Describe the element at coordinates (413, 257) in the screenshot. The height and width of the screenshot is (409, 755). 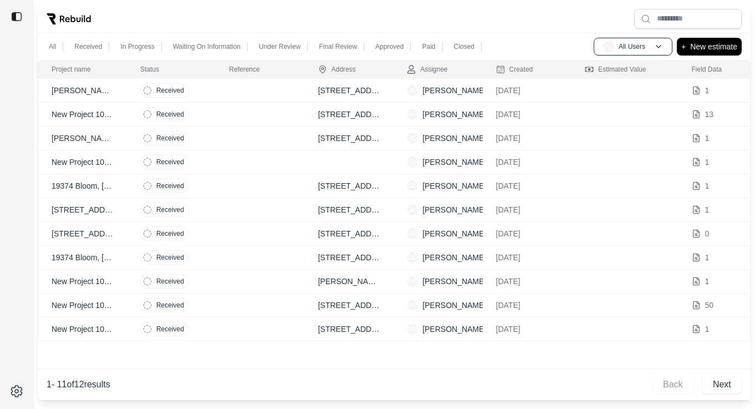
I see `span: DC` at that location.